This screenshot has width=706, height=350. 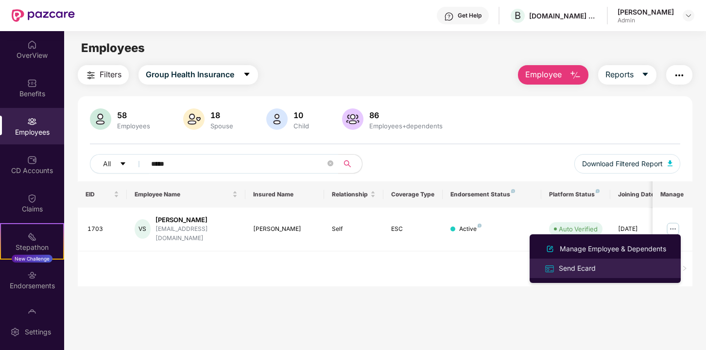 I want to click on div: Platform Status, so click(x=576, y=194).